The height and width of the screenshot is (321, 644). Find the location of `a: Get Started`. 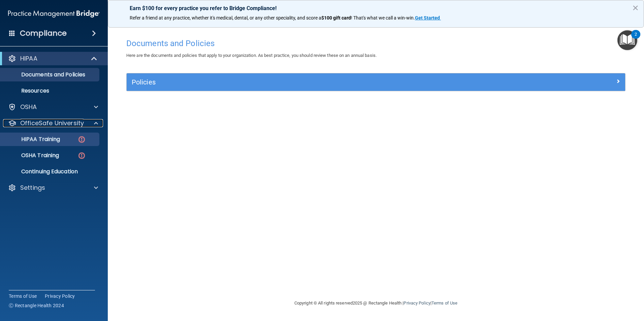

a: Get Started is located at coordinates (428, 18).